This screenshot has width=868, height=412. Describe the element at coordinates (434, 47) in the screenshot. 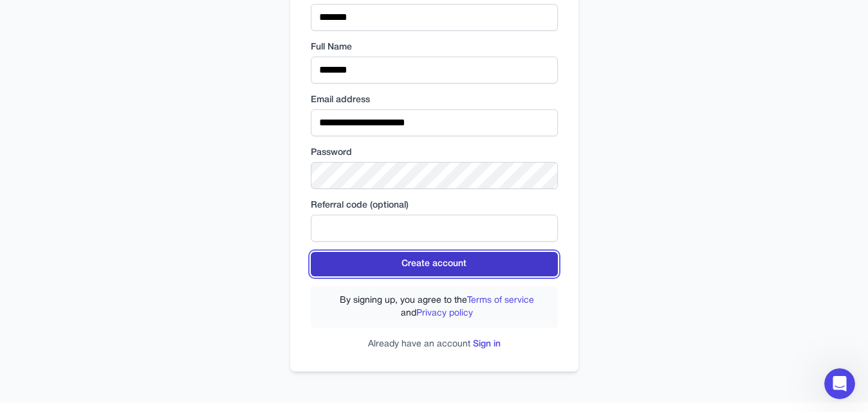

I see `label: Full Name` at that location.